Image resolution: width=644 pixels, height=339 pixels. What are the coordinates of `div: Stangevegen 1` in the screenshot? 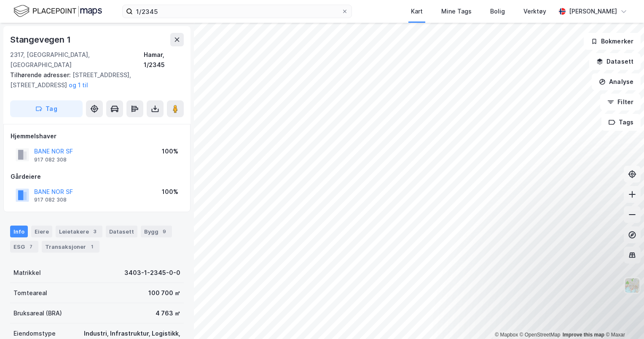 It's located at (41, 40).